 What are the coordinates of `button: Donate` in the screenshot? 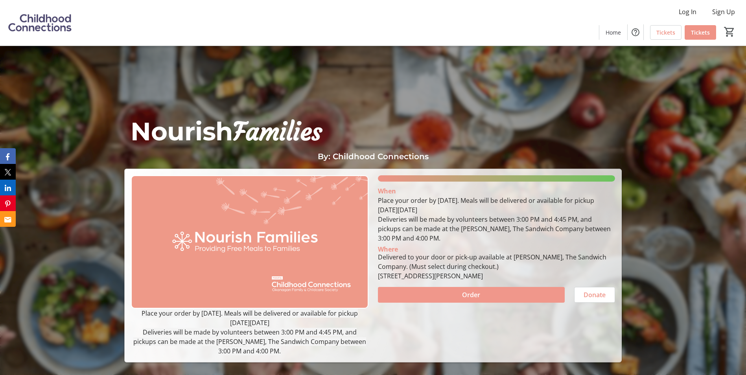 It's located at (594, 295).